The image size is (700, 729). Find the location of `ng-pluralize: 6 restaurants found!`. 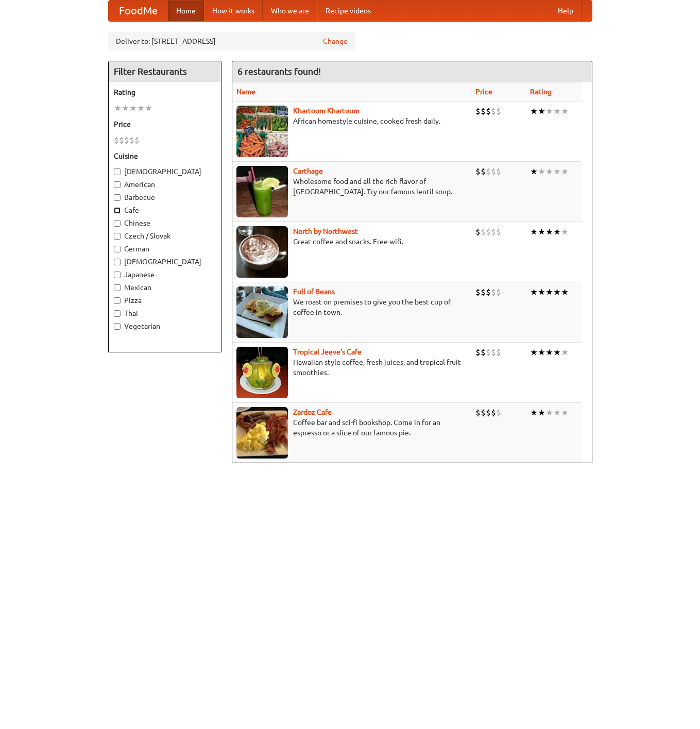

ng-pluralize: 6 restaurants found! is located at coordinates (279, 71).